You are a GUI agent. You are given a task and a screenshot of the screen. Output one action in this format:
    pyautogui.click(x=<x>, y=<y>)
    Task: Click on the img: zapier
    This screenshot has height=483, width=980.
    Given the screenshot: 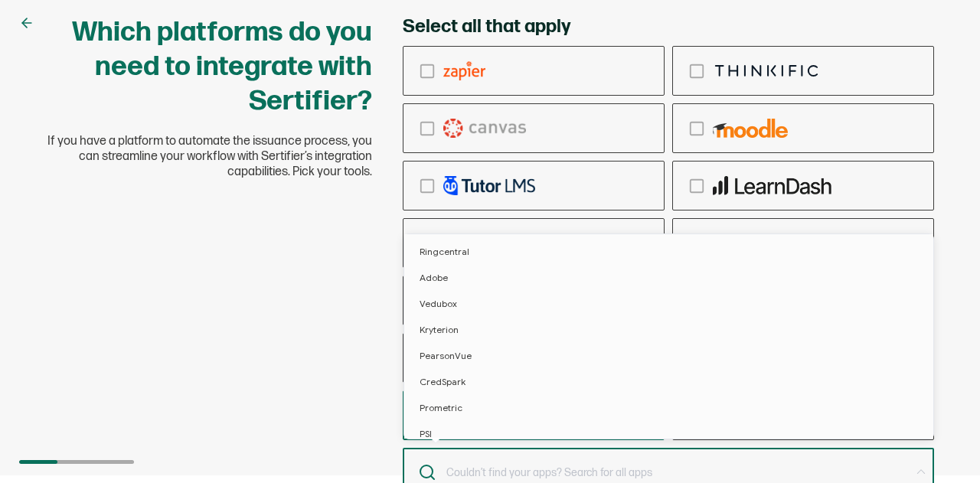 What is the action you would take?
    pyautogui.click(x=464, y=71)
    